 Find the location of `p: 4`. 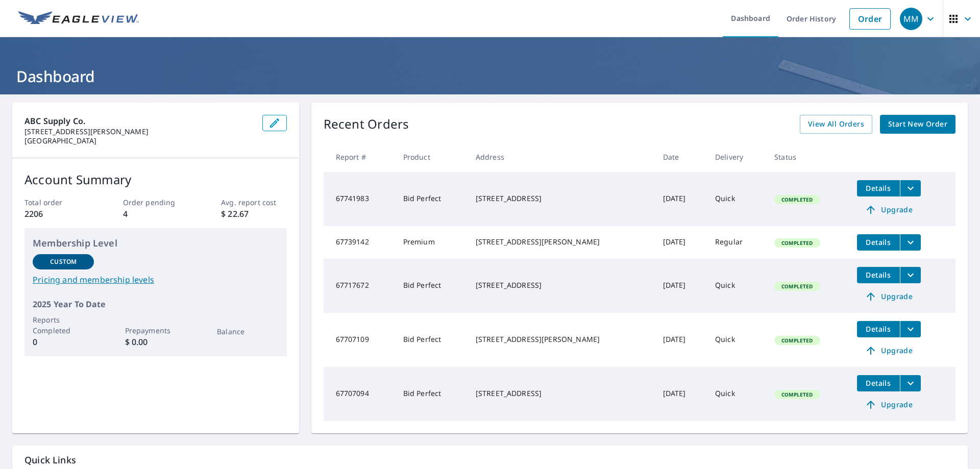

p: 4 is located at coordinates (156, 214).